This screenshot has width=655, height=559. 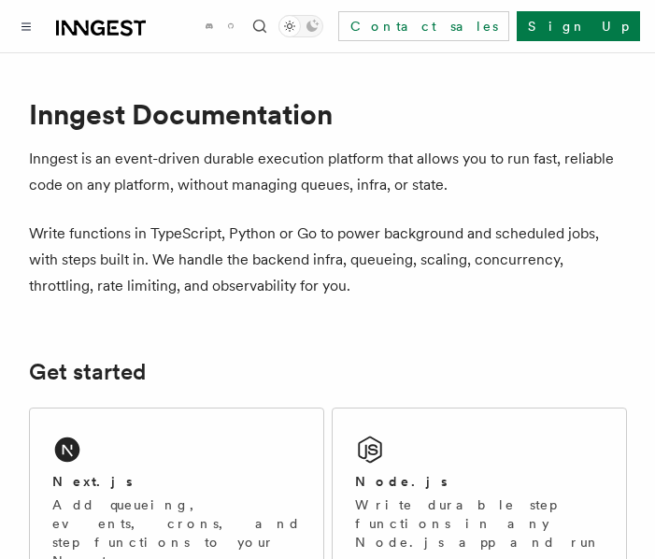 I want to click on h2: Next.js, so click(x=92, y=481).